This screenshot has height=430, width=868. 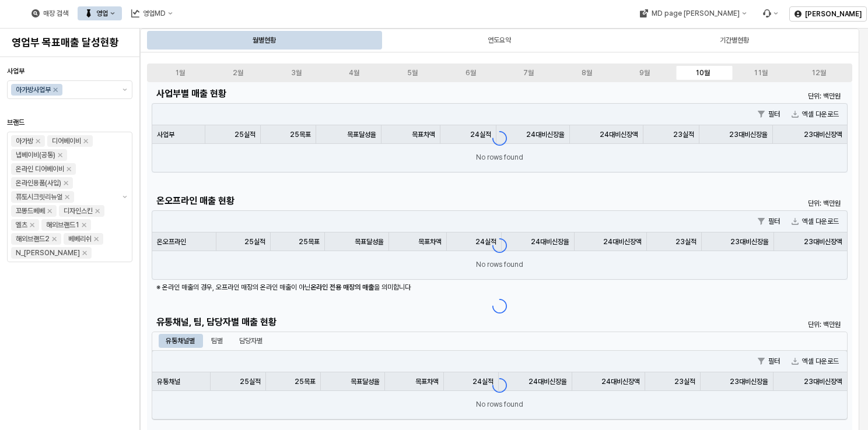 I want to click on div: 베베리쉬, so click(x=80, y=239).